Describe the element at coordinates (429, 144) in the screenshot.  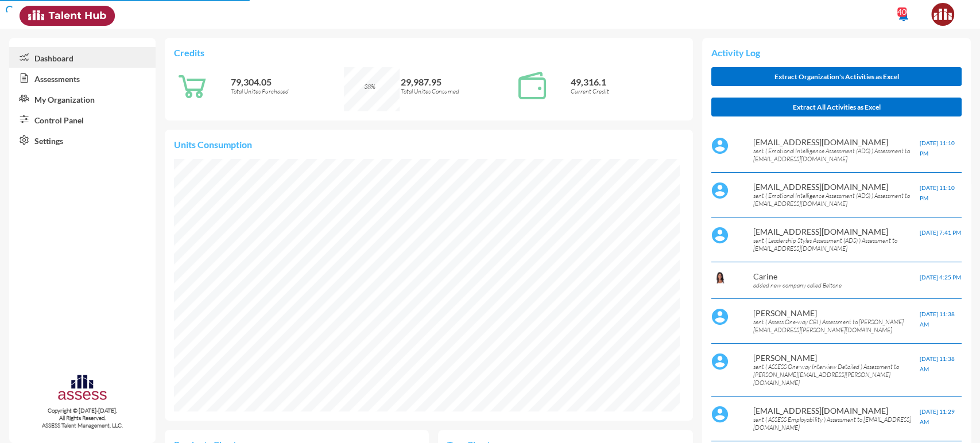
I see `p: Units Consumption` at that location.